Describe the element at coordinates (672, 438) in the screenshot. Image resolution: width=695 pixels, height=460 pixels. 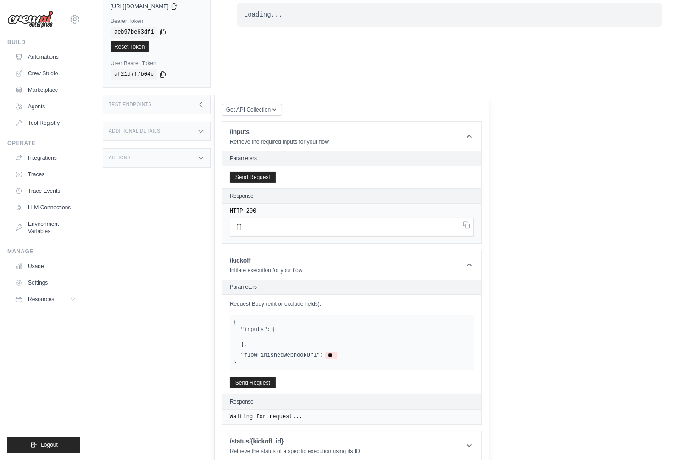
I see `div: Chat Widget` at that location.